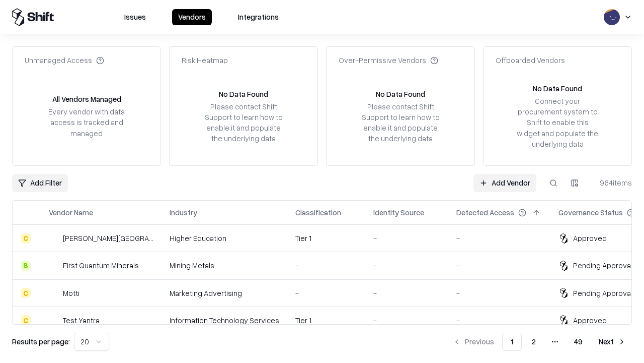 The height and width of the screenshot is (363, 644). What do you see at coordinates (54, 320) in the screenshot?
I see `img: Test Yantra` at bounding box center [54, 320].